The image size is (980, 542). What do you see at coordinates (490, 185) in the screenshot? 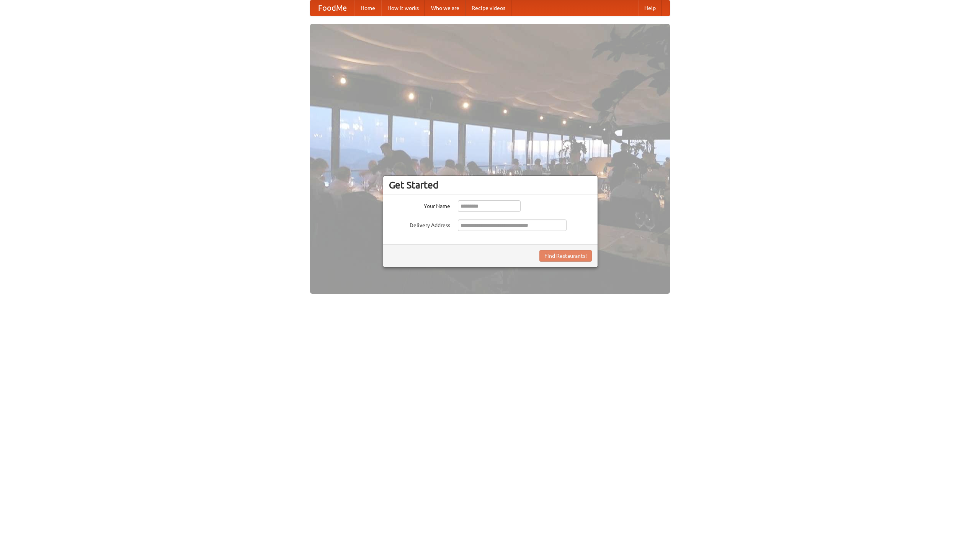
I see `h3: Get Started` at bounding box center [490, 185].